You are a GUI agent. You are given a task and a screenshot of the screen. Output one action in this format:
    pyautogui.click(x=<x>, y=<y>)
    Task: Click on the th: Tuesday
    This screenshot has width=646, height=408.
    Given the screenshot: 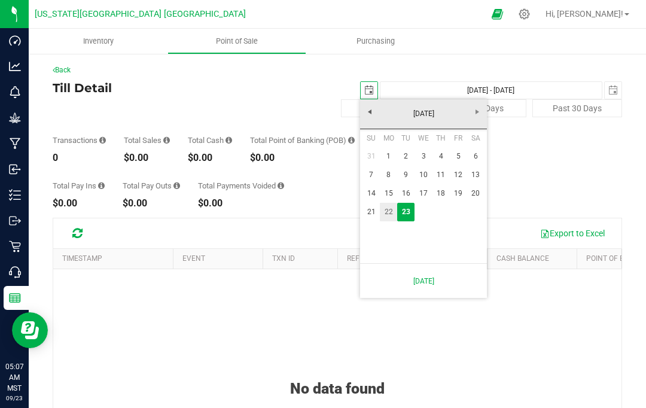 What is the action you would take?
    pyautogui.click(x=406, y=138)
    